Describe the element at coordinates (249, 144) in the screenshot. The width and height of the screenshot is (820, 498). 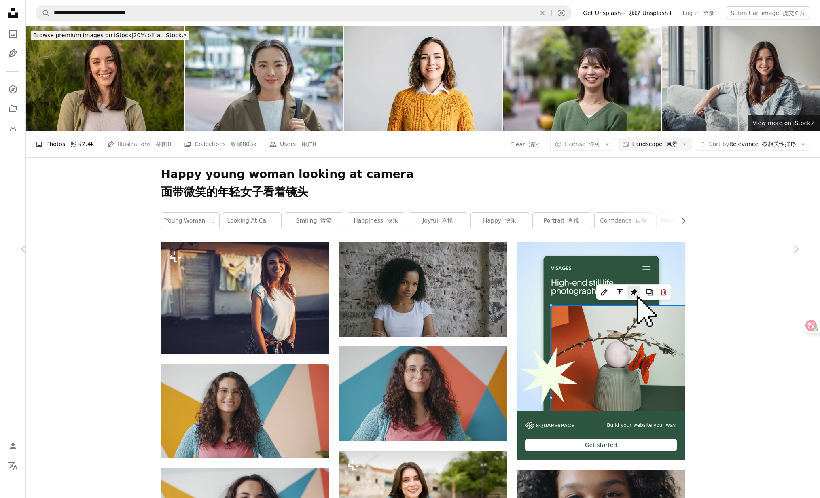
I see `span: 803k` at that location.